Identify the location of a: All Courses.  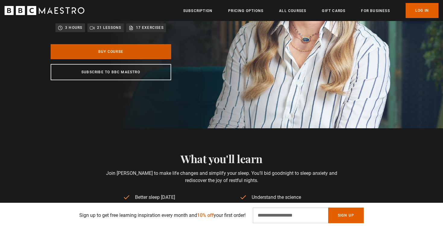
(292, 11).